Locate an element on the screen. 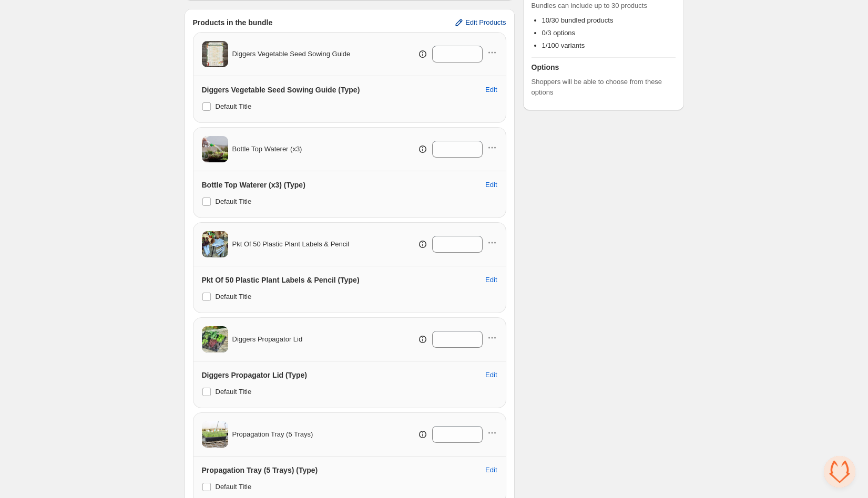  h3: Diggers Vegetable Seed Sowing Guide (Type) is located at coordinates (281, 90).